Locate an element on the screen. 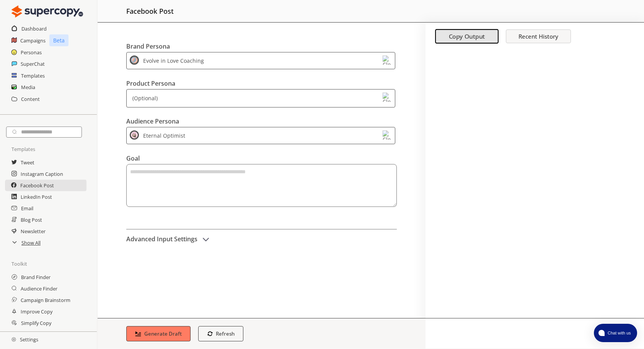  h2: Improve Copy is located at coordinates (36, 312).